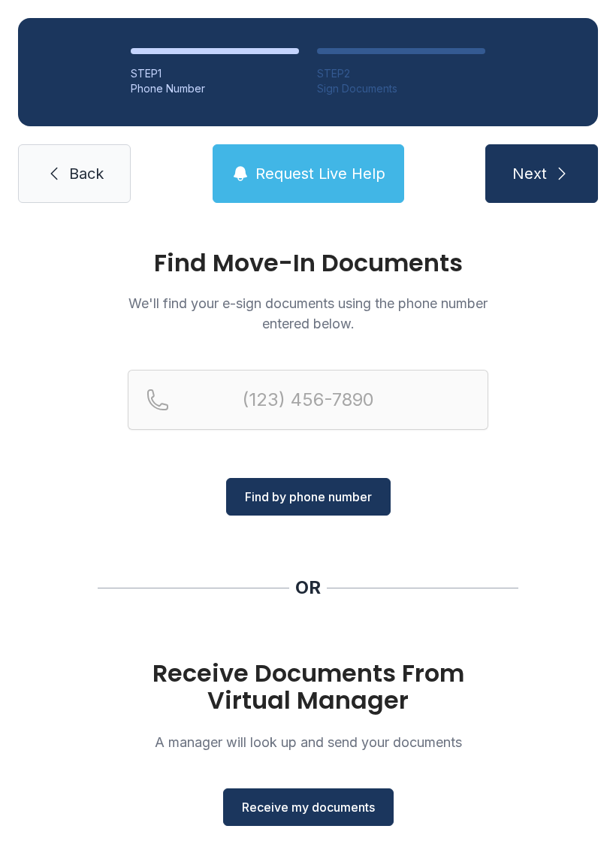  Describe the element at coordinates (308, 400) in the screenshot. I see `input: Reservation phone number` at that location.